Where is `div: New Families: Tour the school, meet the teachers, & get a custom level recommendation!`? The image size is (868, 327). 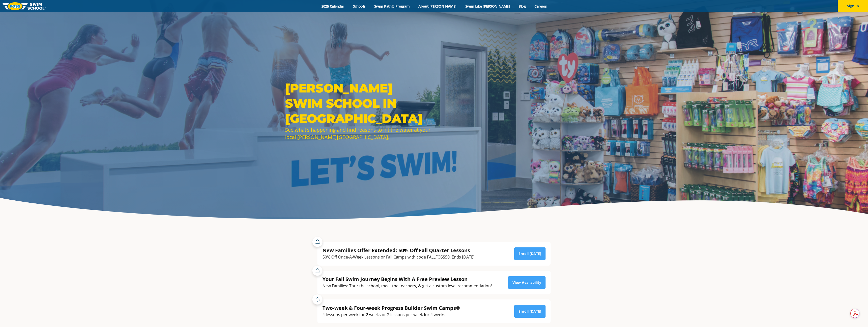
div: New Families: Tour the school, meet the teachers, & get a custom level recommendation! is located at coordinates (407, 286).